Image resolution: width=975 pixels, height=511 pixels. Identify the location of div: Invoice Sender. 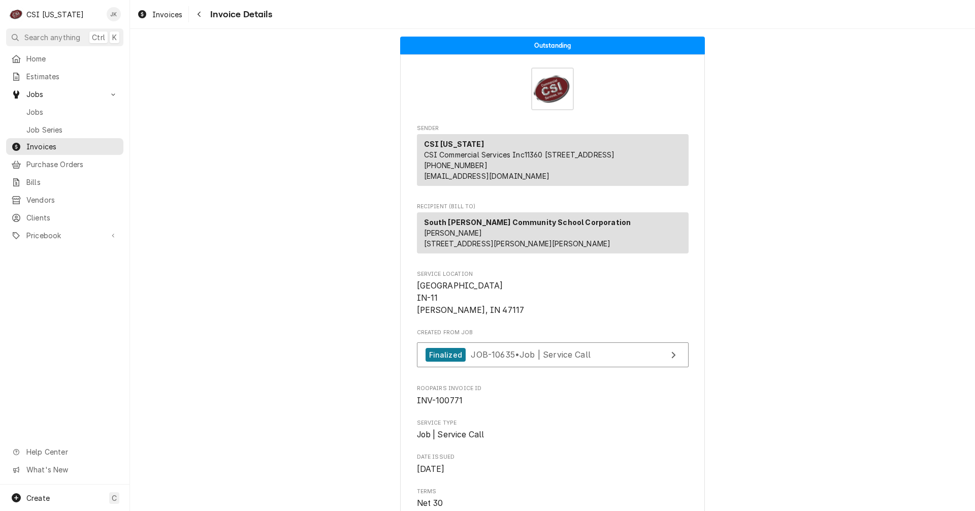
(553, 157).